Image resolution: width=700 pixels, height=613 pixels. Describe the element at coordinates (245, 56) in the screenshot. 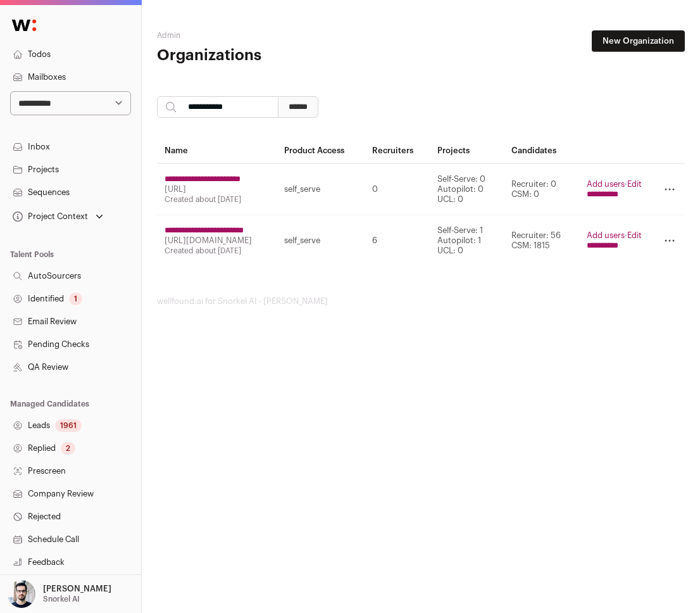

I see `h1: Organizations` at that location.